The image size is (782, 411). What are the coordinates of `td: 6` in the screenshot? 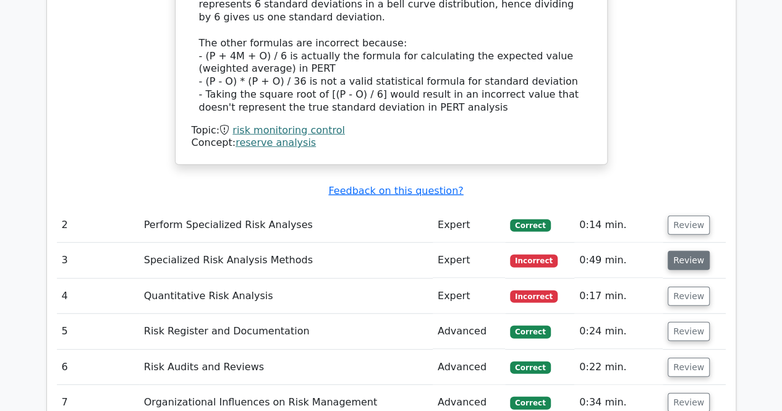 It's located at (98, 367).